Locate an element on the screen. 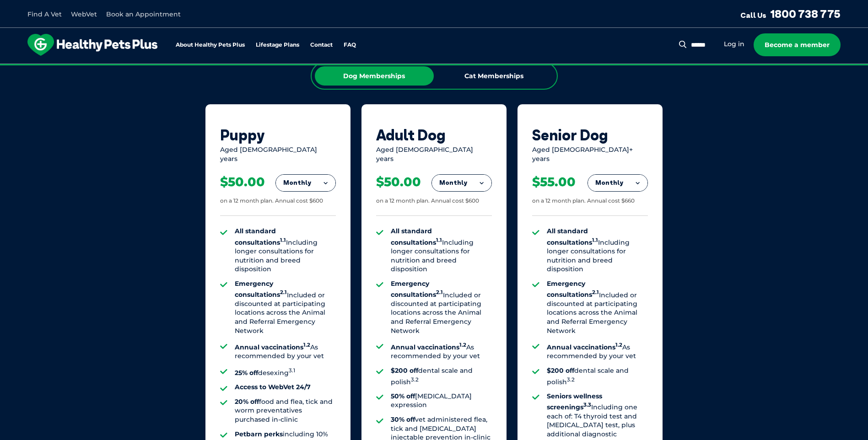 The image size is (868, 440). div: on a 12 month plan. Annual cost $660 is located at coordinates (583, 201).